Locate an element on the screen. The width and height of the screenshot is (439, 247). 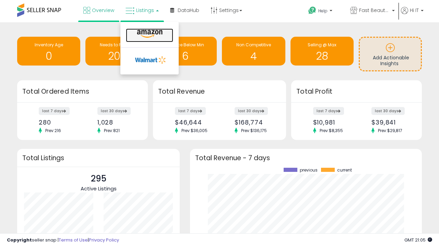
h1: 0 is located at coordinates (49, 56).